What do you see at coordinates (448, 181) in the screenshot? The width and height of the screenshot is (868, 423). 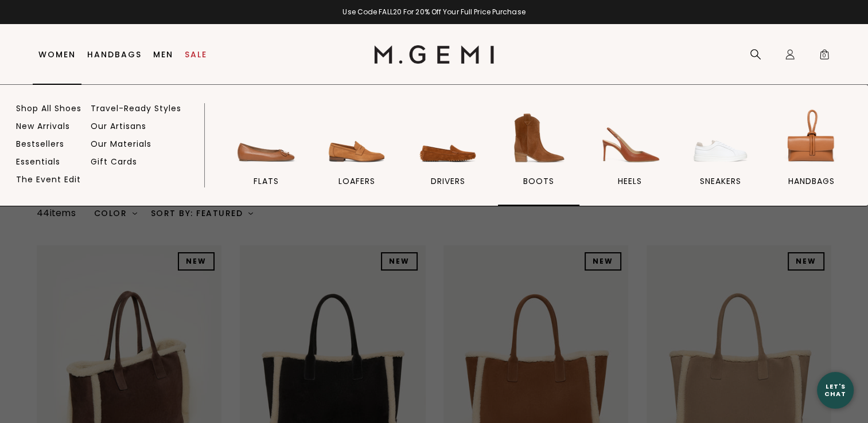 I see `span: drivers` at bounding box center [448, 181].